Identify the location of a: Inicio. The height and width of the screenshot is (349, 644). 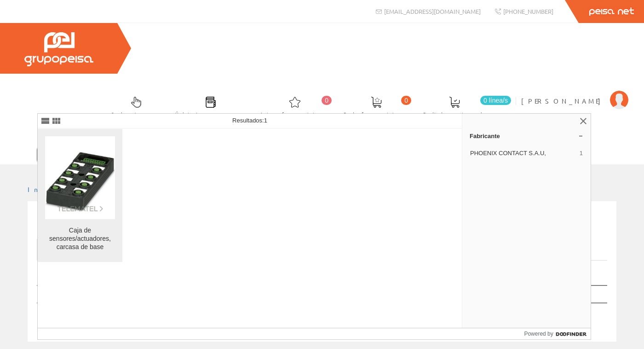
(47, 189).